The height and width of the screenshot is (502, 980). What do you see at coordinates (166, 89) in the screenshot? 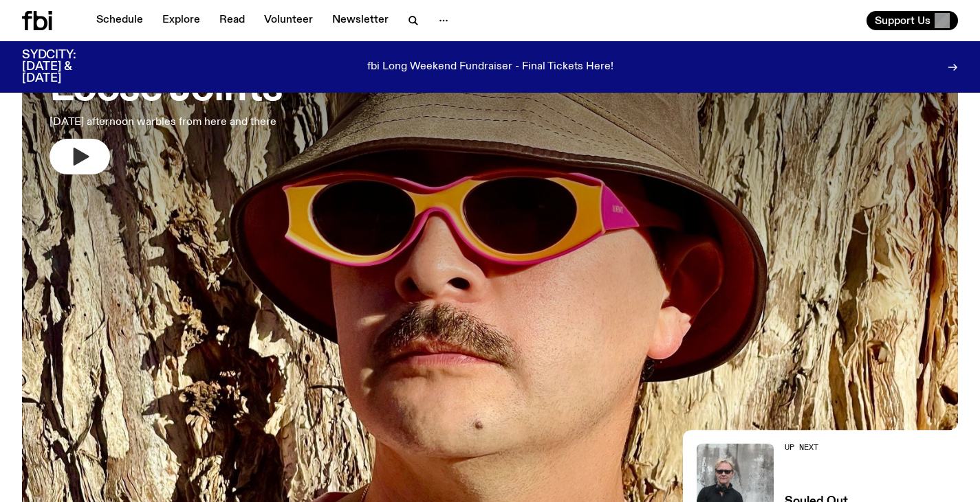
I see `h3: Loose Joints` at bounding box center [166, 89].